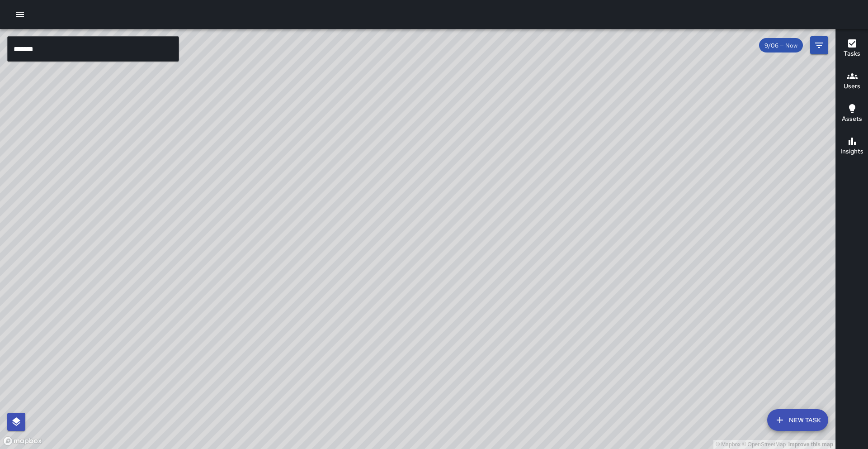  I want to click on button: Users, so click(852, 82).